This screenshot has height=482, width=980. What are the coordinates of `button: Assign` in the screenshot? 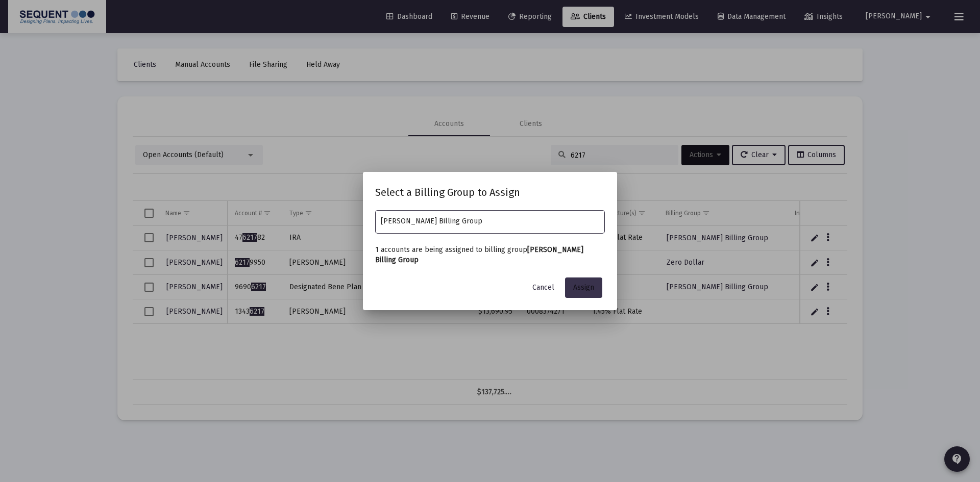 It's located at (583, 288).